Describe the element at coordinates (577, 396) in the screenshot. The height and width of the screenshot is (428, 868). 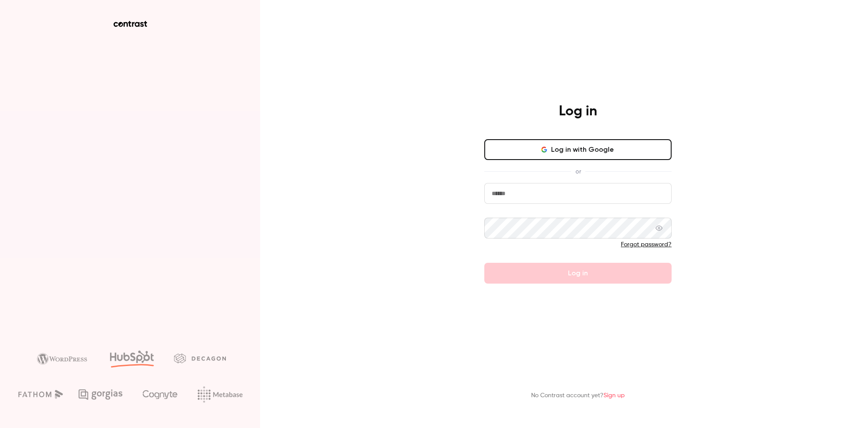
I see `p: No Contrast account yet?` at that location.